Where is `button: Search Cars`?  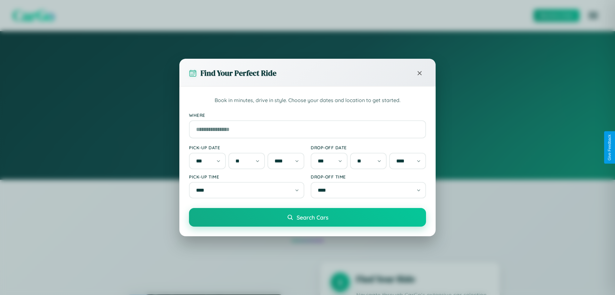
button: Search Cars is located at coordinates (308, 217).